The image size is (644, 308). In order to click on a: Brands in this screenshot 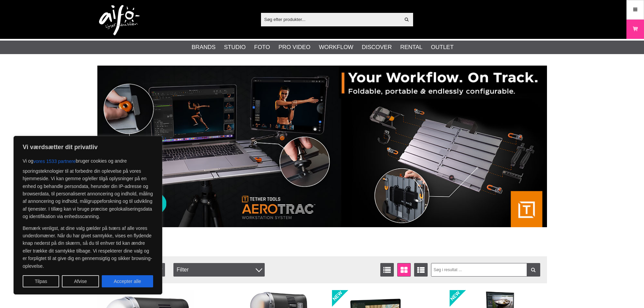, I will do `click(203, 47)`.